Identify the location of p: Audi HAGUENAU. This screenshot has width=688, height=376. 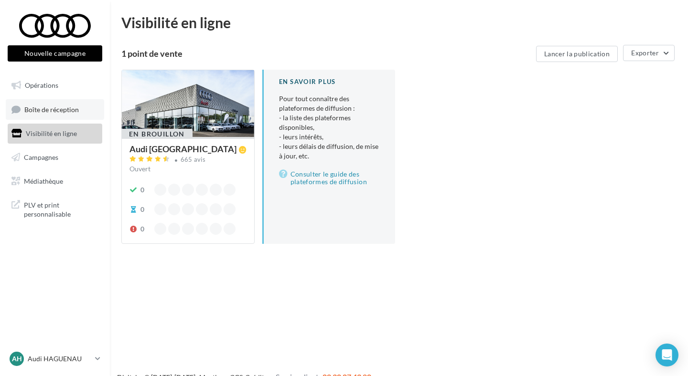
(59, 359).